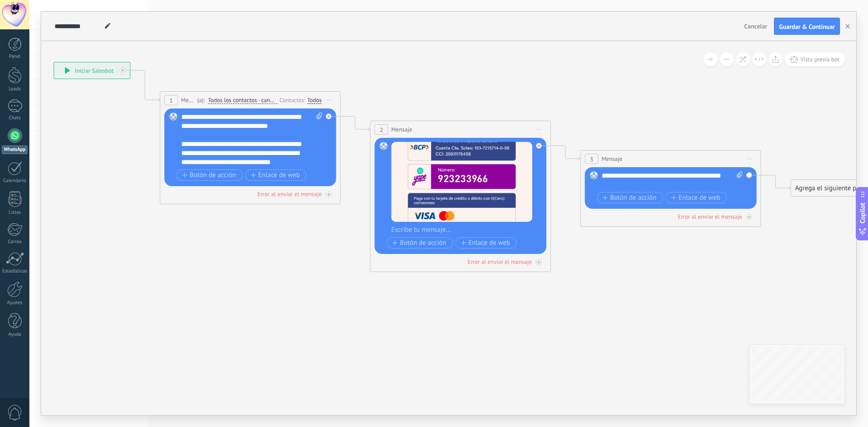 The image size is (868, 427). What do you see at coordinates (755, 27) in the screenshot?
I see `span: Cancelar` at bounding box center [755, 27].